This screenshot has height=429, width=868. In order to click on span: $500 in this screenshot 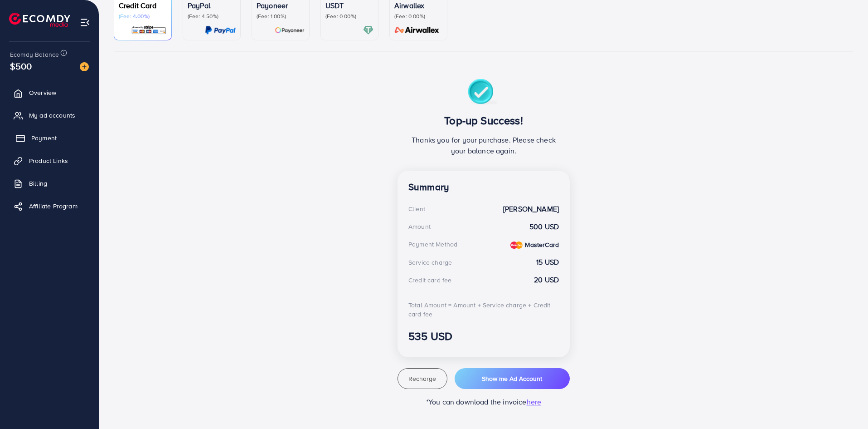, I will do `click(21, 66)`.